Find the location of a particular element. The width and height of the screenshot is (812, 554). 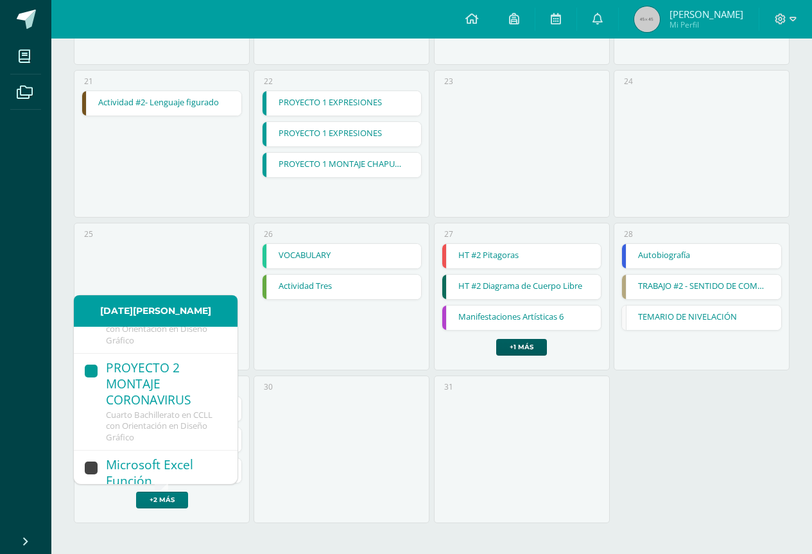

img: 45x45 is located at coordinates (647, 19).